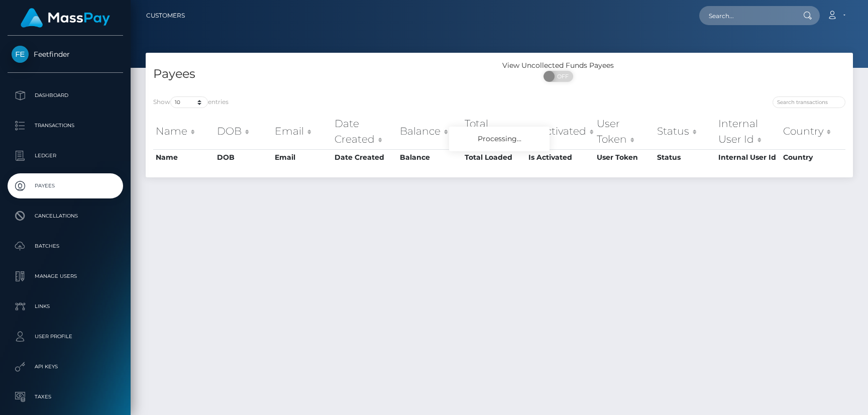  What do you see at coordinates (65, 277) in the screenshot?
I see `a: Manage Users` at bounding box center [65, 277].